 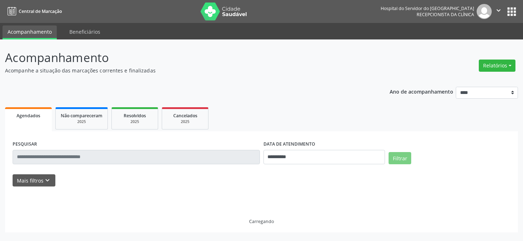 I want to click on a: Acompanhamento, so click(x=29, y=32).